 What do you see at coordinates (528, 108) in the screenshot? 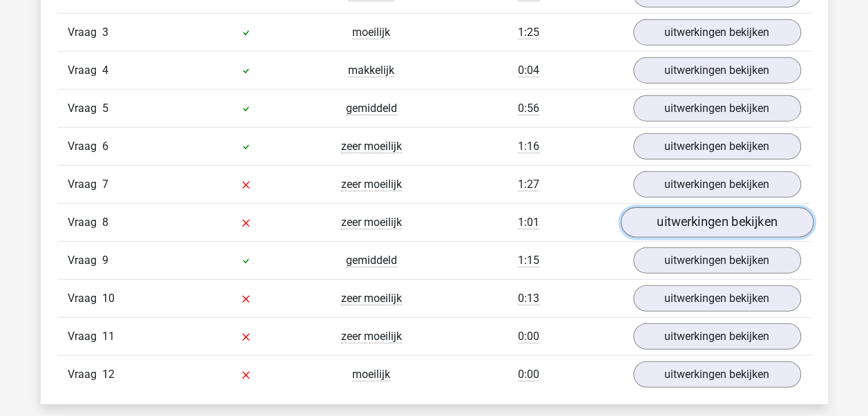
I see `span: 0:56` at bounding box center [528, 108].